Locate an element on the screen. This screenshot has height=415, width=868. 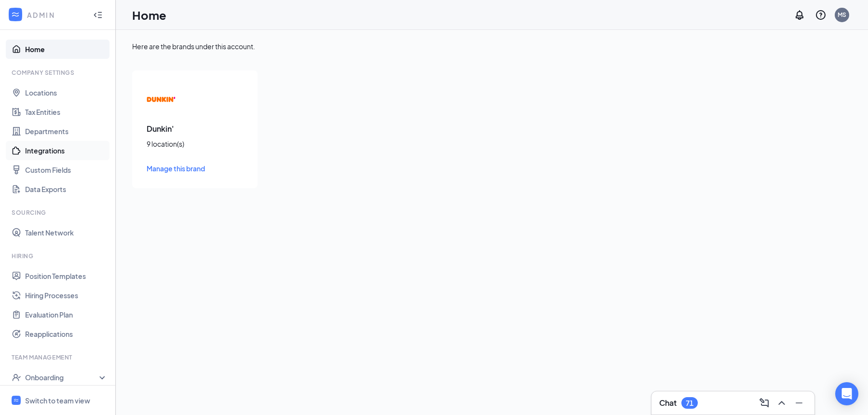
button: ComposeMessage is located at coordinates (764, 403).